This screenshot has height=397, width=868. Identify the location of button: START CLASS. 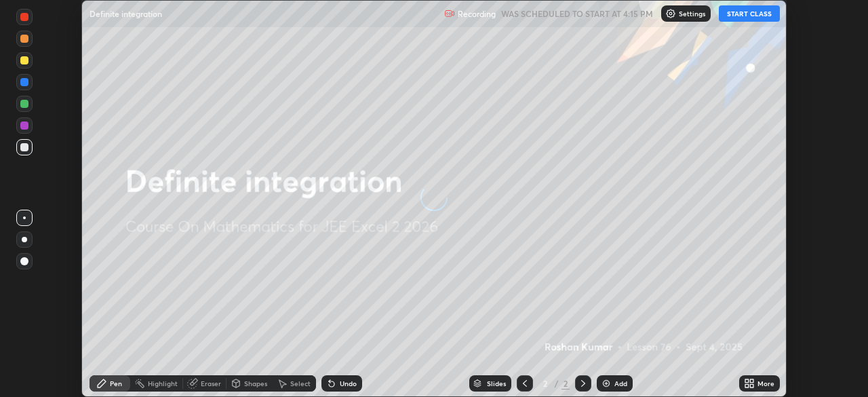
(749, 14).